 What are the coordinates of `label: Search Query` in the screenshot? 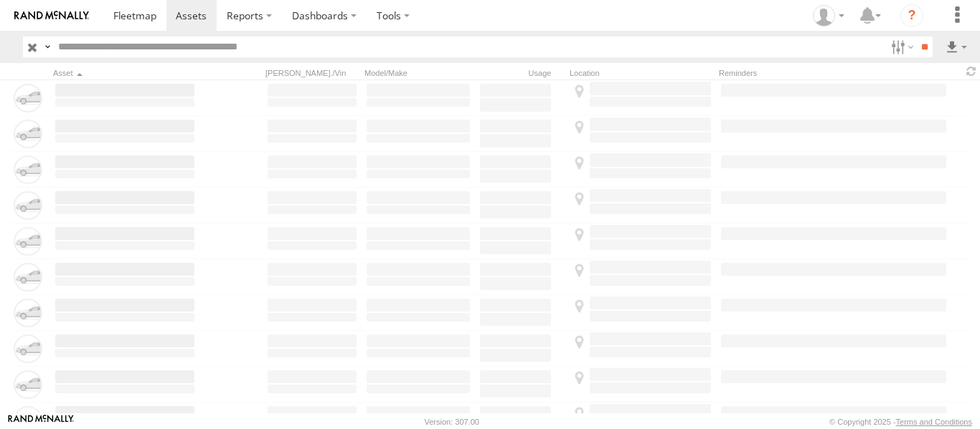 It's located at (47, 46).